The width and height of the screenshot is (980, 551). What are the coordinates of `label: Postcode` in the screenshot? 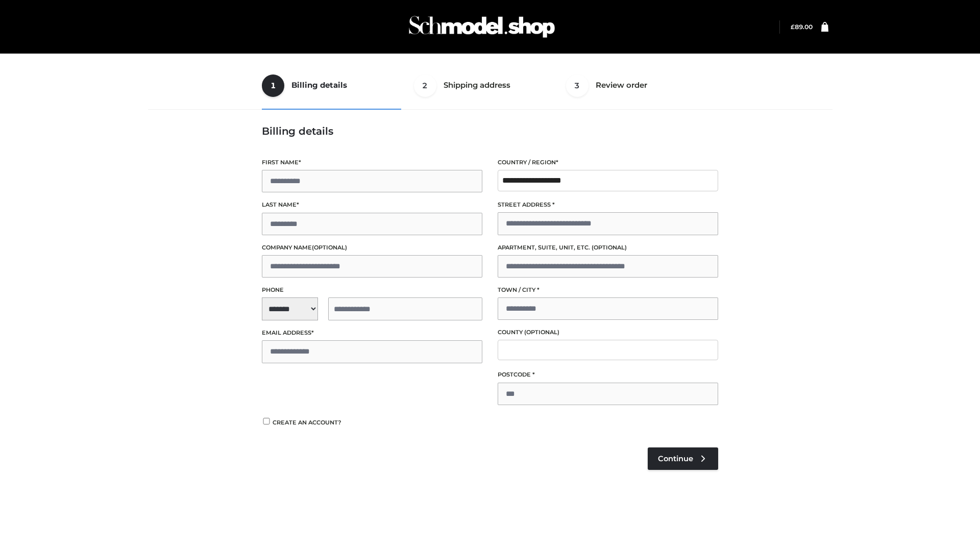 It's located at (608, 375).